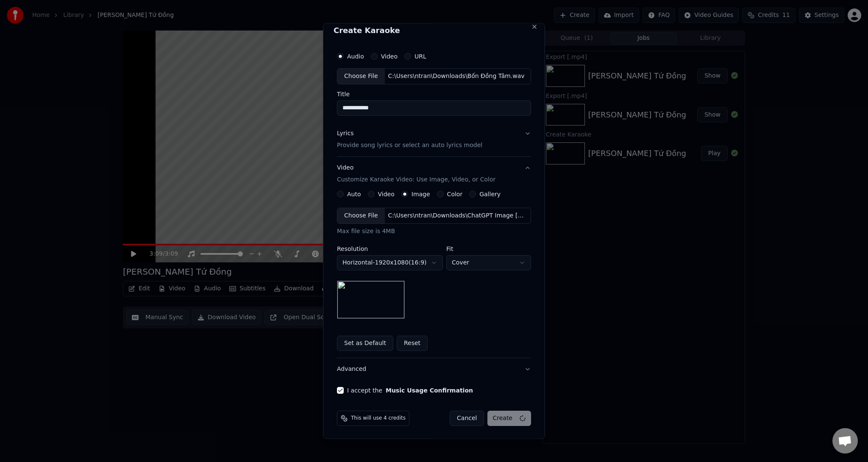  What do you see at coordinates (429, 390) in the screenshot?
I see `button: I accept the` at bounding box center [429, 390].